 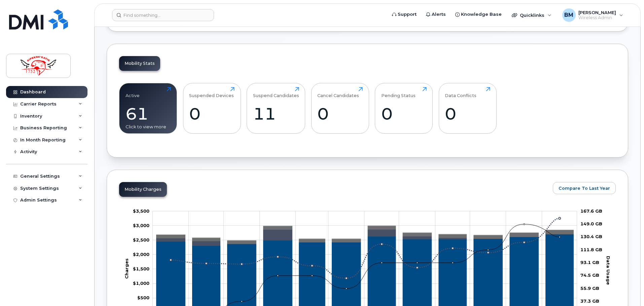 What do you see at coordinates (479, 14) in the screenshot?
I see `a: Knowledge Base` at bounding box center [479, 14].